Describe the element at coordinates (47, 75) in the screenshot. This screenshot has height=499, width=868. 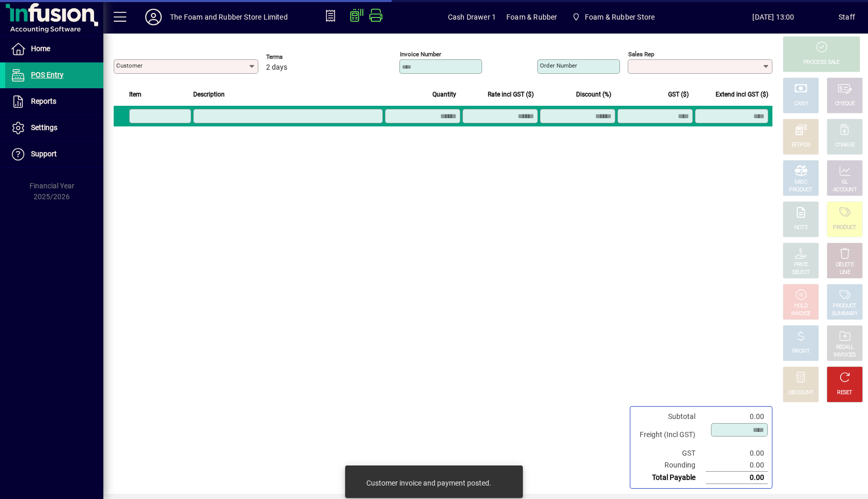
I see `span: POS Entry` at that location.